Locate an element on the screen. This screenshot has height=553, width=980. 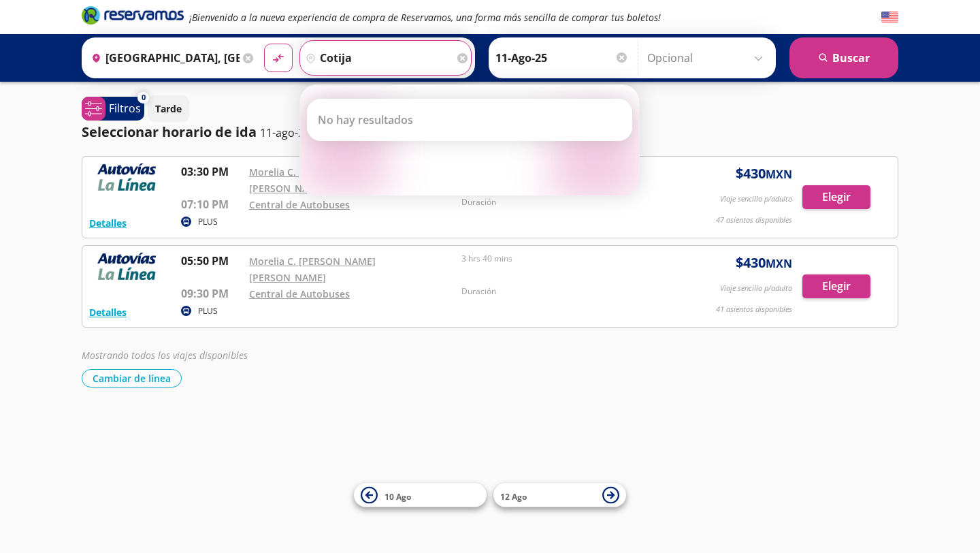
i: Brand Logo is located at coordinates (133, 15).